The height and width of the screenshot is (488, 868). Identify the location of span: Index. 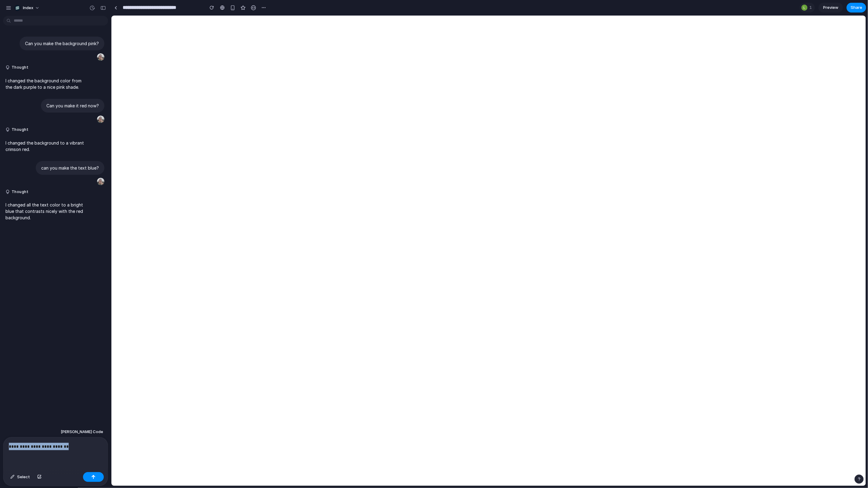
(28, 8).